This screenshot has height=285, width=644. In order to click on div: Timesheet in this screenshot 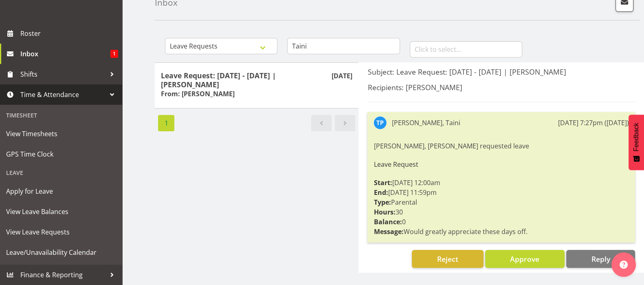, I will do `click(61, 115)`.